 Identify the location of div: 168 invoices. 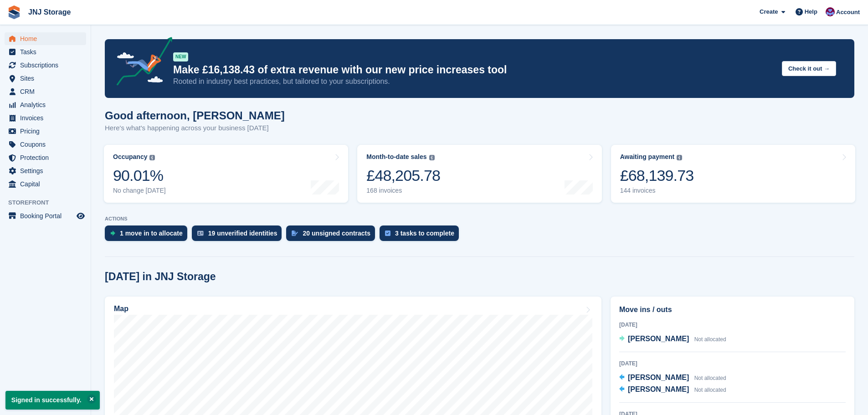
(403, 191).